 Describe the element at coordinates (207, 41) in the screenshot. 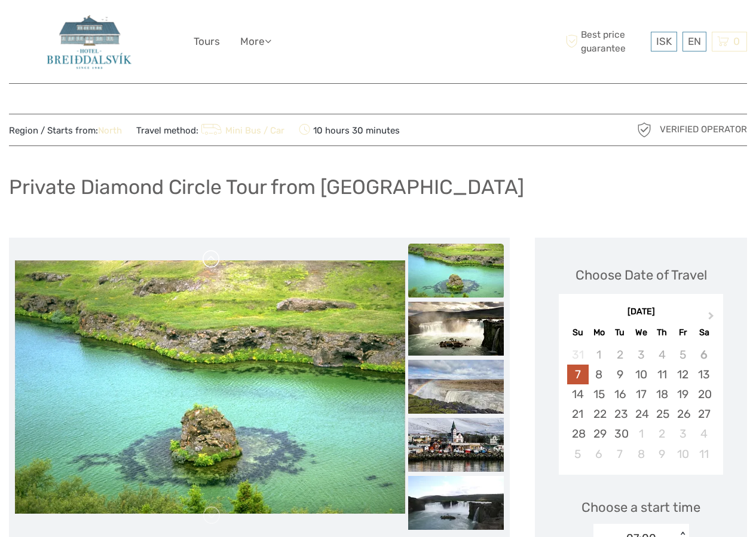

I see `a: Tours` at that location.